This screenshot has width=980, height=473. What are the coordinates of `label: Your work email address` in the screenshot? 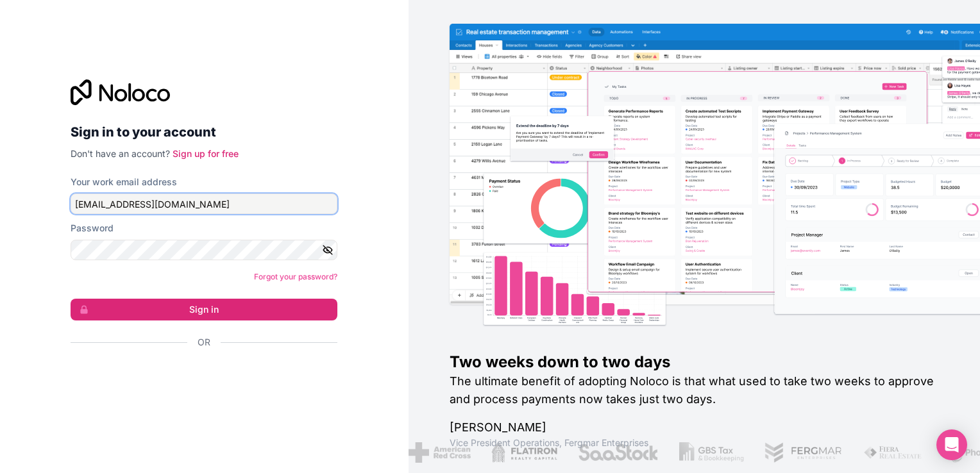 It's located at (124, 182).